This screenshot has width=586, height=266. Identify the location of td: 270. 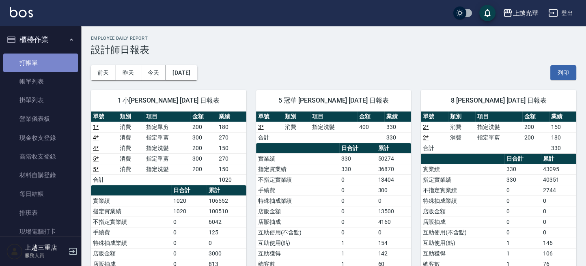
(231, 137).